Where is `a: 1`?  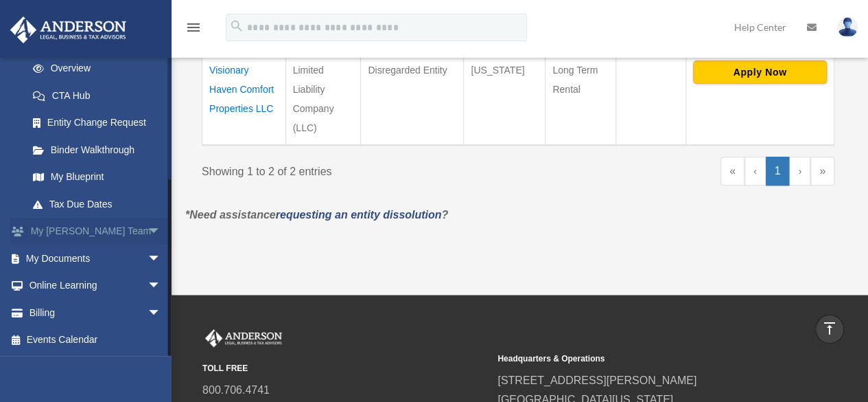
a: 1 is located at coordinates (778, 171).